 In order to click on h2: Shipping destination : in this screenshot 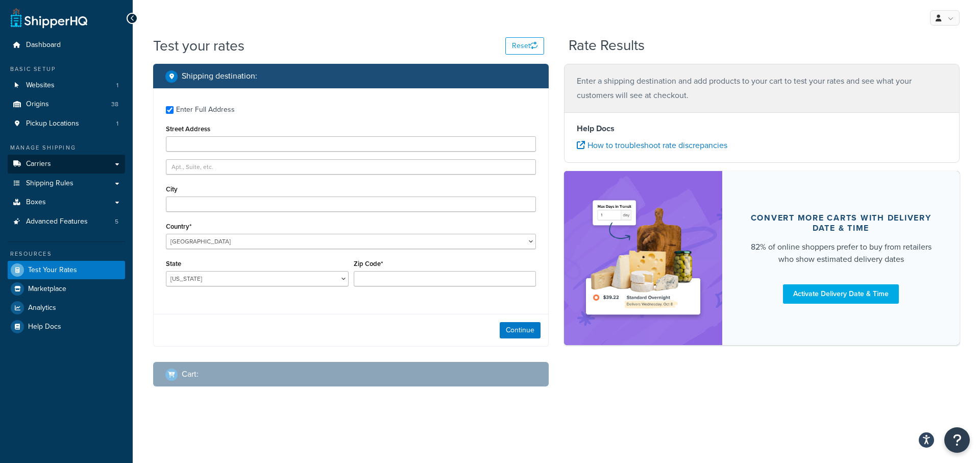, I will do `click(219, 76)`.